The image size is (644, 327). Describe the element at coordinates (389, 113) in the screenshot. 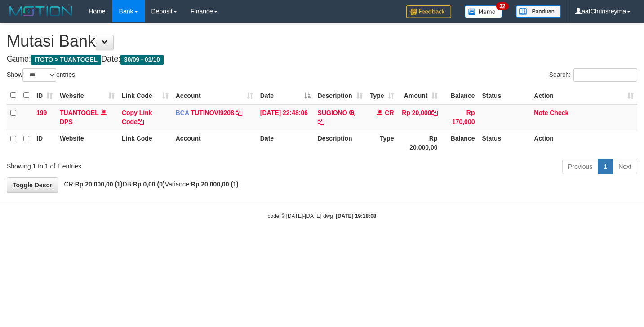

I see `span: CR` at that location.